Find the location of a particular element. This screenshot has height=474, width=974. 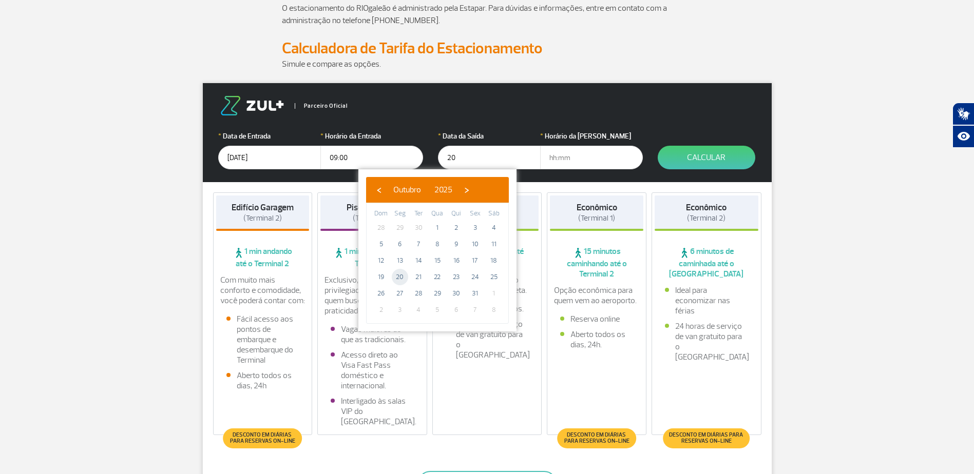

div: Plugin de acessibilidade da Hand Talk. is located at coordinates (963, 125).